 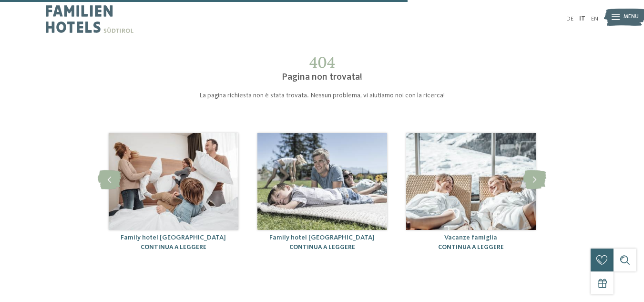 I want to click on span: Menu, so click(x=631, y=17).